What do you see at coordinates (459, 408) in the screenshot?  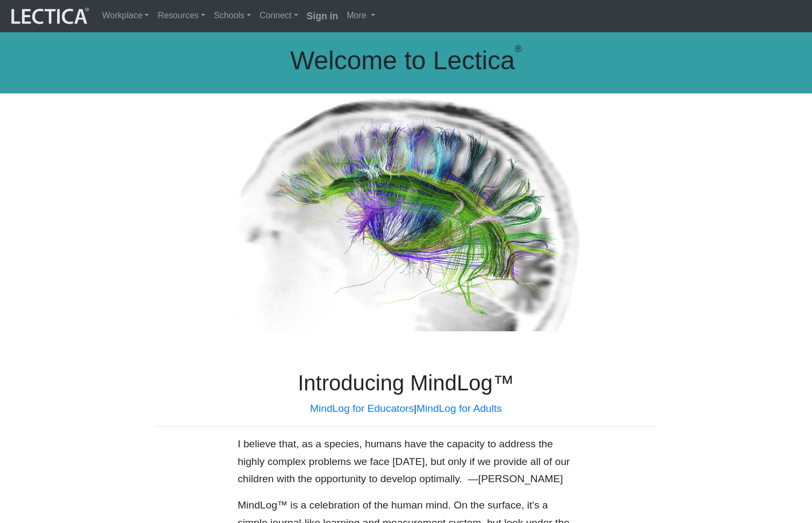 I see `a: MindLog for Adults` at bounding box center [459, 408].